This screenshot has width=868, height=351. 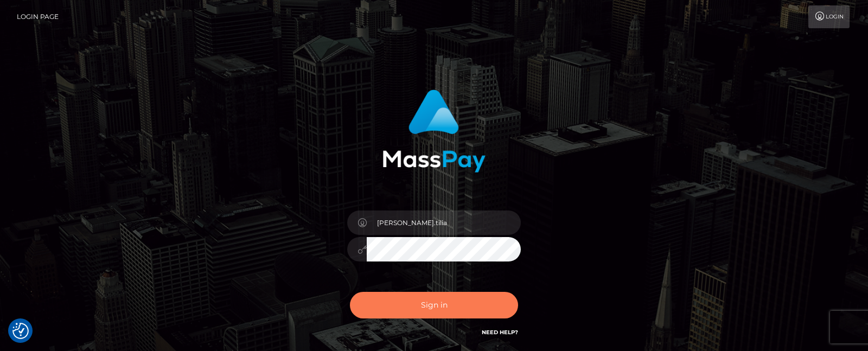 I want to click on img: MassPay Login, so click(x=434, y=131).